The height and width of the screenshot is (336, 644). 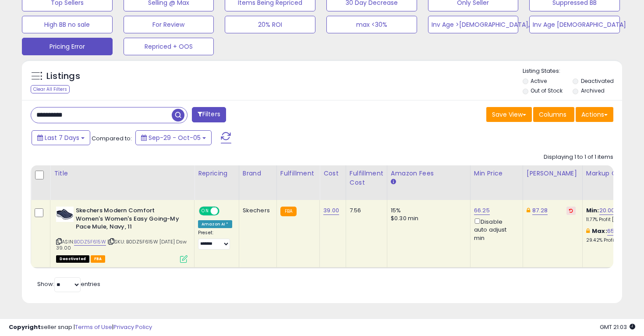 I want to click on div: Title, so click(x=122, y=173).